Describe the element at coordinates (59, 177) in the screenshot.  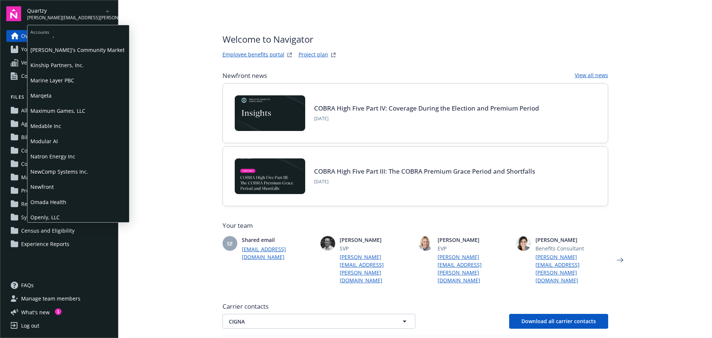
I see `a: Marketing` at that location.